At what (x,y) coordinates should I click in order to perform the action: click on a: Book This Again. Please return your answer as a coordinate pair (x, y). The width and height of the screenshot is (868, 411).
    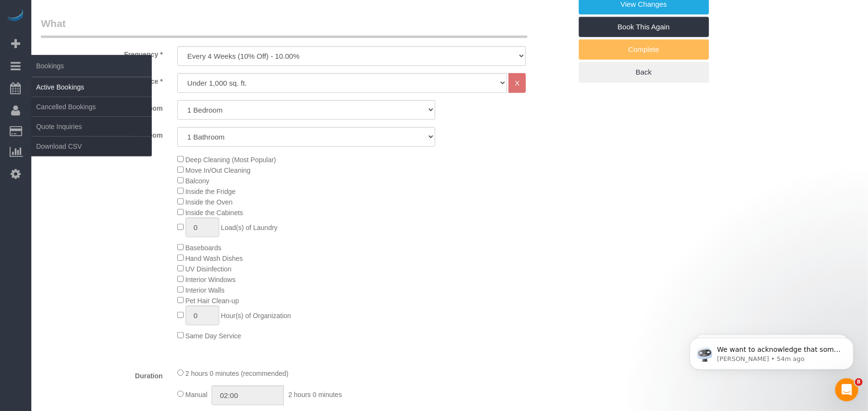
    Looking at the image, I should click on (644, 27).